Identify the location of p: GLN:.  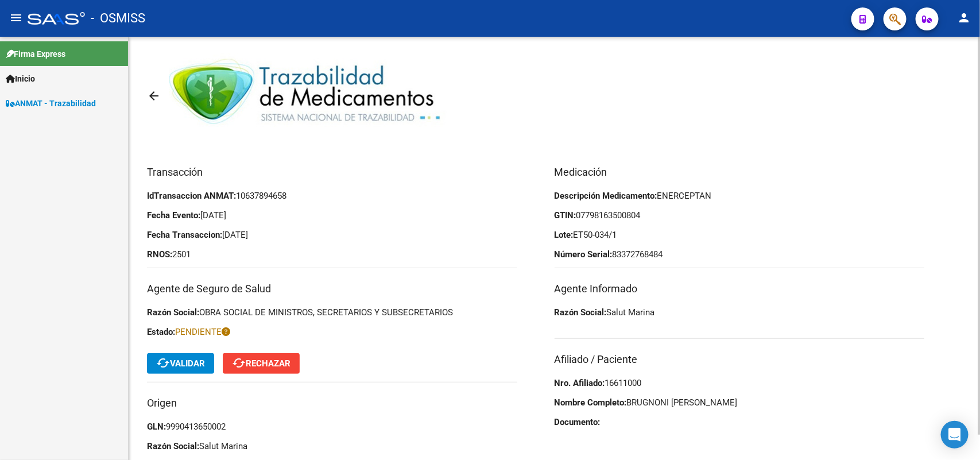
(332, 426).